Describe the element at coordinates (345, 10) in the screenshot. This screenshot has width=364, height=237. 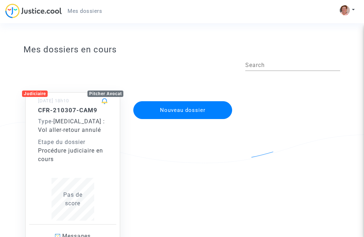
I see `img: AOh14GgkDXunmS2LfDbXAVP2OHQFFctJh_T_xIlvU9cx5g=s96-c` at that location.